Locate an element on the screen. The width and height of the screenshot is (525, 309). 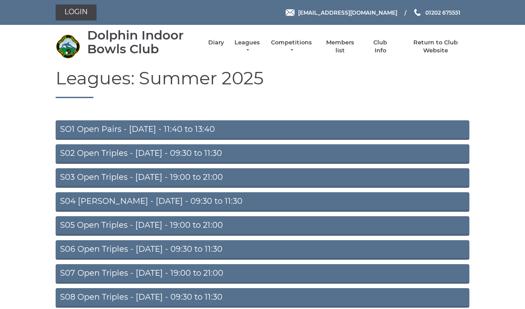
a: Diary is located at coordinates (216, 43).